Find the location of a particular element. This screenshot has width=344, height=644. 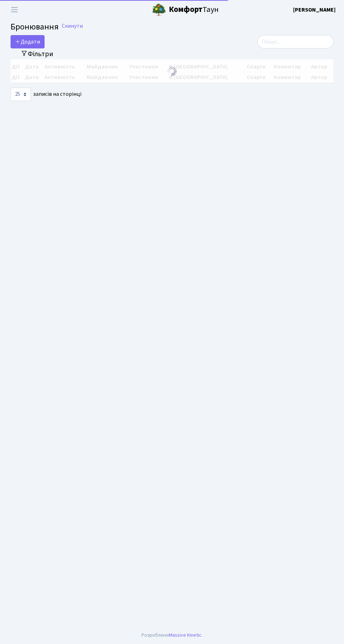

b: Комфорт is located at coordinates (186, 9).